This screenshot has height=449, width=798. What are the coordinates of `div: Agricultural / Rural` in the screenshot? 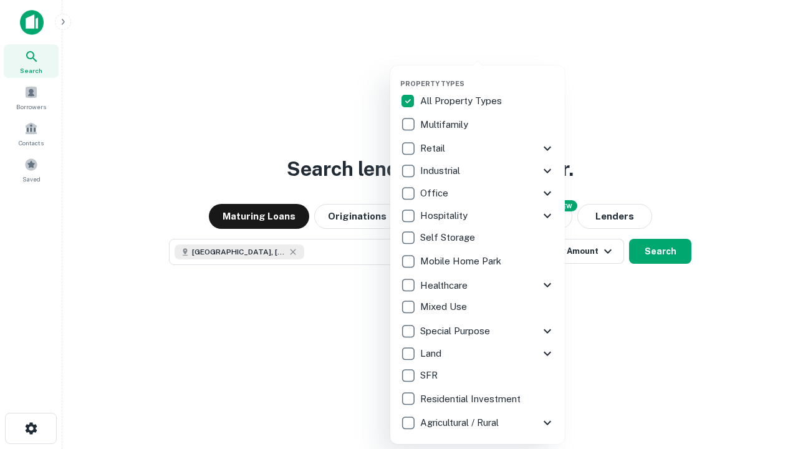 It's located at (477, 422).